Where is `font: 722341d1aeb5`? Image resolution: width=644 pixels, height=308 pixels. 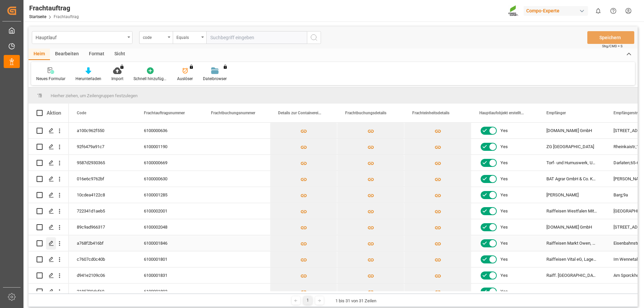
font: 722341d1aeb5 is located at coordinates (91, 211).